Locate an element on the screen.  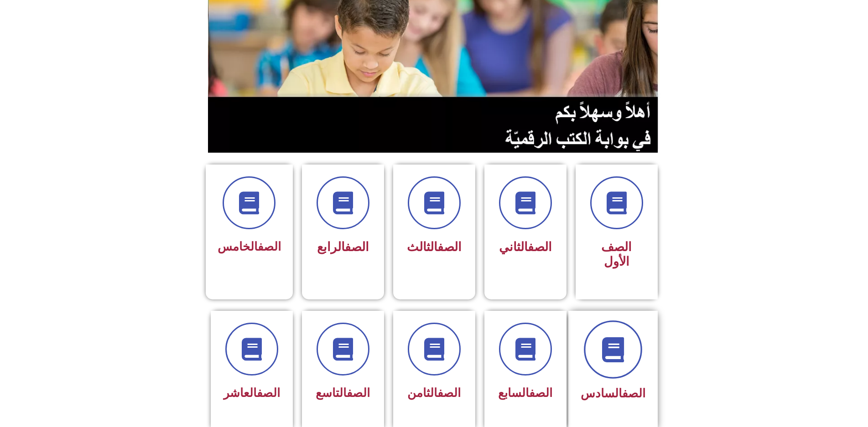
span: السابع is located at coordinates (525, 393).